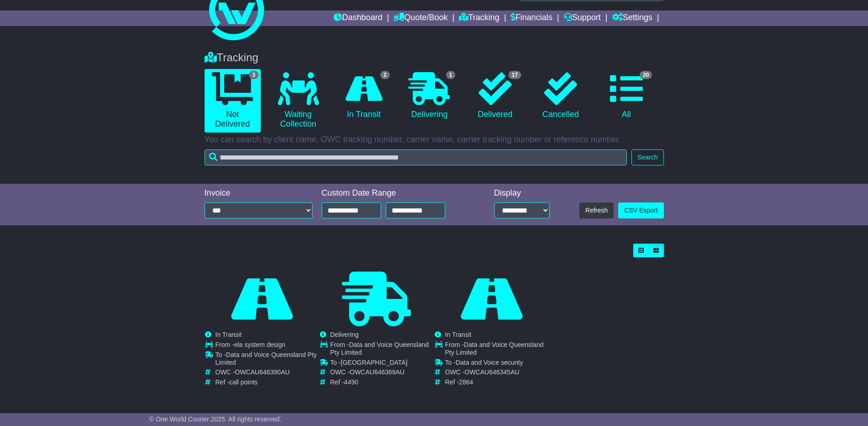 The width and height of the screenshot is (868, 426). What do you see at coordinates (215, 419) in the screenshot?
I see `span: © One World Courier 2025. All rights reserved.` at bounding box center [215, 419].